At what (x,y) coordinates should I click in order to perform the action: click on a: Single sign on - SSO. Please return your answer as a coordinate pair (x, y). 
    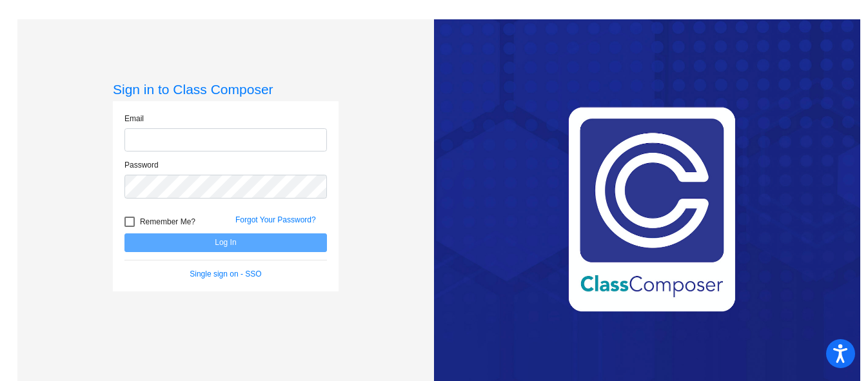
    Looking at the image, I should click on (225, 274).